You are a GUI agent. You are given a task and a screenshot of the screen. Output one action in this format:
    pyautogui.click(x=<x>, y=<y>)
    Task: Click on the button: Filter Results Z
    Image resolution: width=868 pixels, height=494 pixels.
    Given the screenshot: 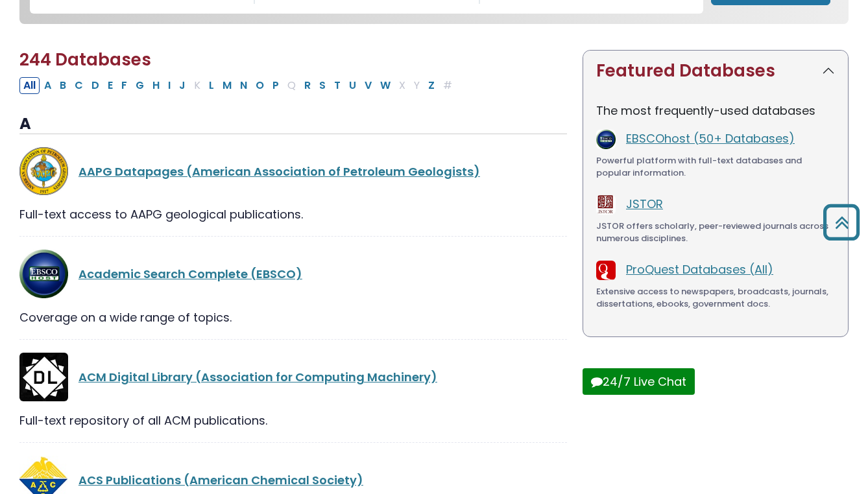 What is the action you would take?
    pyautogui.click(x=431, y=86)
    